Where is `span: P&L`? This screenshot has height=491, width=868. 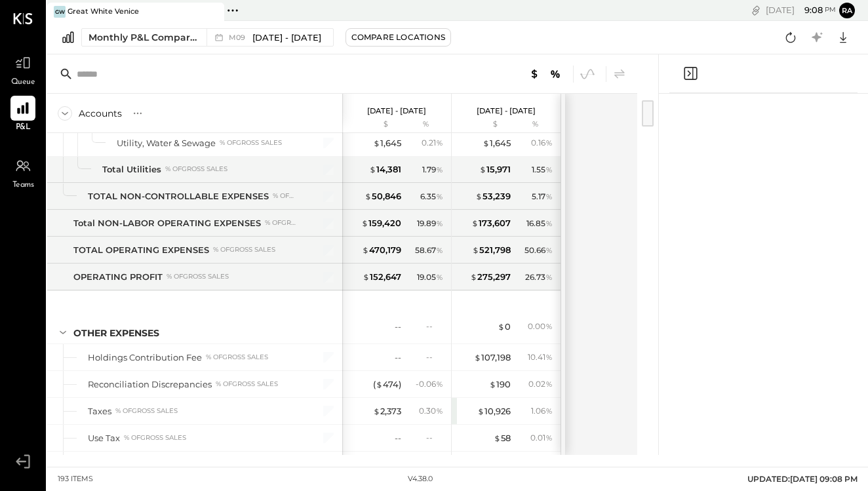
span: P&L is located at coordinates (23, 128).